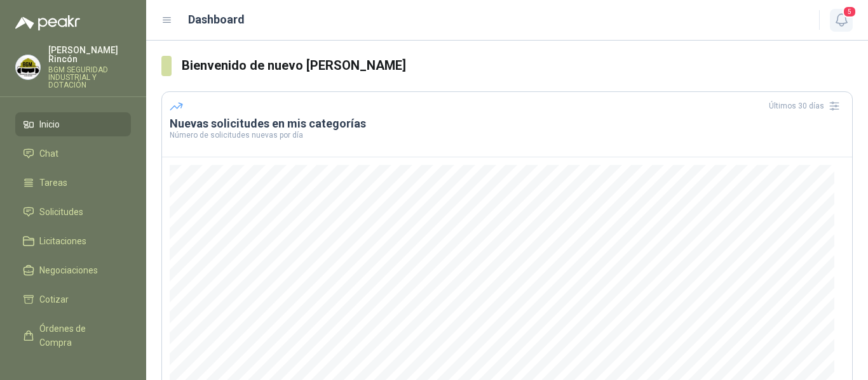 This screenshot has height=380, width=868. What do you see at coordinates (53, 183) in the screenshot?
I see `span: Tareas` at bounding box center [53, 183].